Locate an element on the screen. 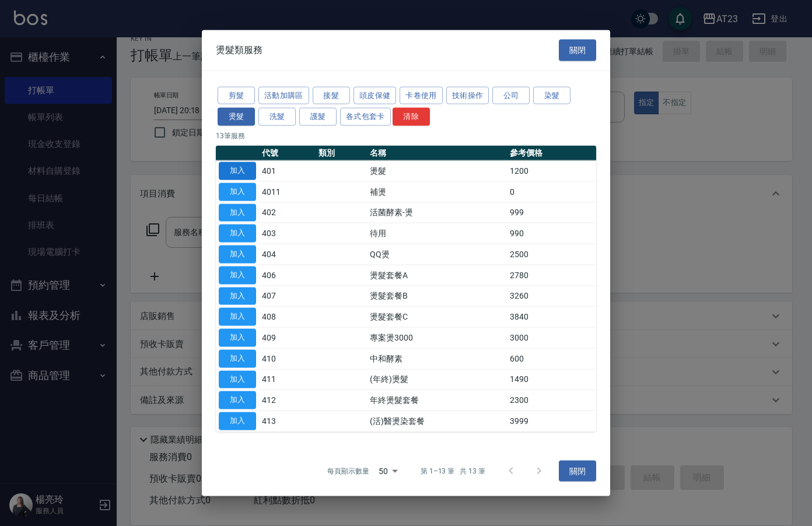  button: 清除 is located at coordinates (412, 116).